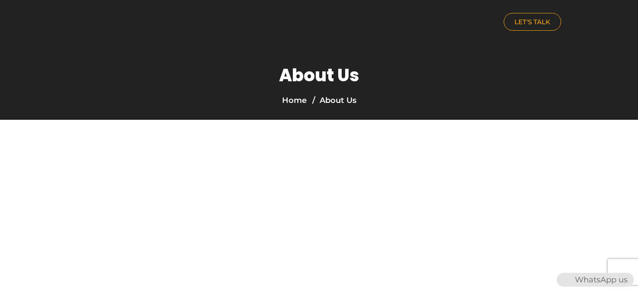  I want to click on a: Home, so click(294, 100).